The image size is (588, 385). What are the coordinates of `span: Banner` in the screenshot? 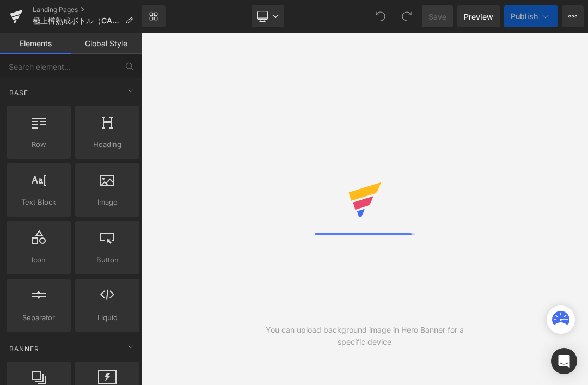 It's located at (24, 349).